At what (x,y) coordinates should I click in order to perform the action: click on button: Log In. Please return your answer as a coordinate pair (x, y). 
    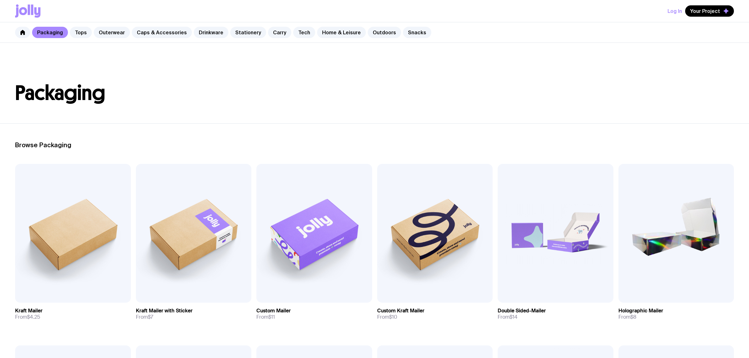
    Looking at the image, I should click on (675, 11).